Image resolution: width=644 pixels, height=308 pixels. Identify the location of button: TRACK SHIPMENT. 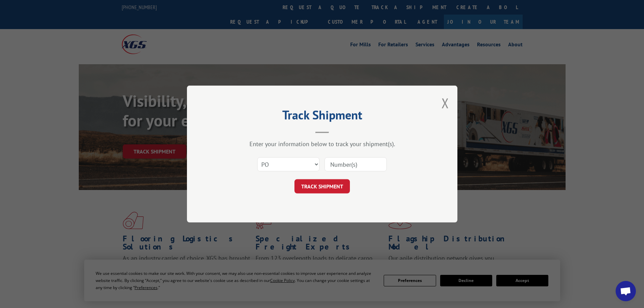
(322, 186).